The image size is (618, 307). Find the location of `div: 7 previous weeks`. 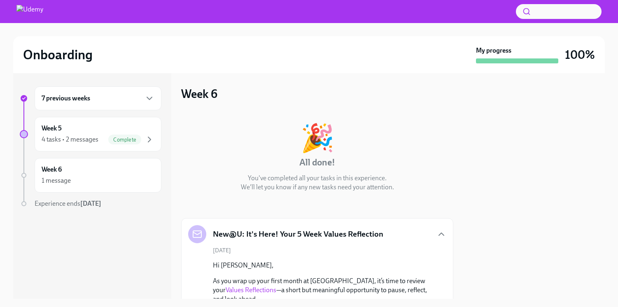

div: 7 previous weeks is located at coordinates (98, 98).